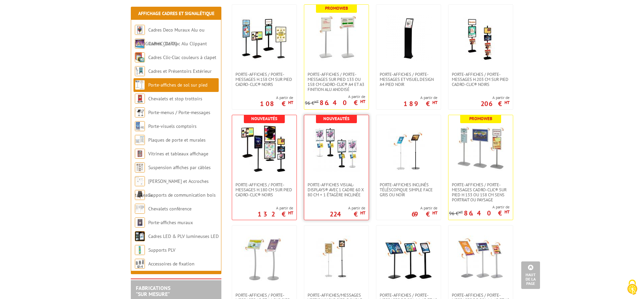 The image size is (644, 299). I want to click on a: Porte-affiches / Porte-messages H.158 cm sur pied Cadro-Clic® NOIRS, so click(264, 79).